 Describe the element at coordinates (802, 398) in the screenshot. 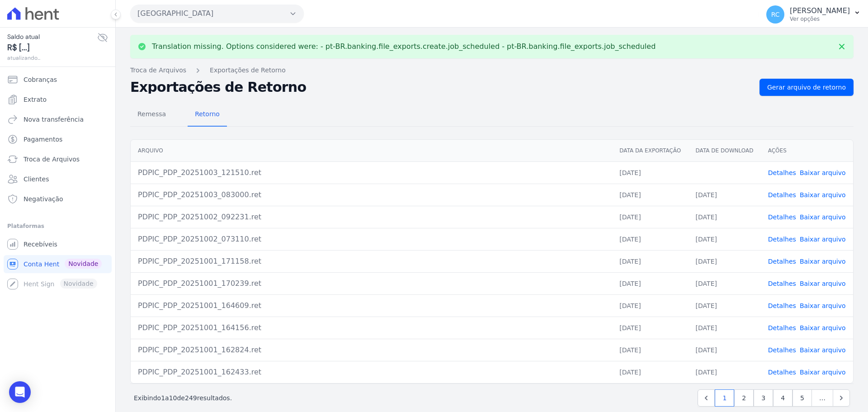

I see `a: 5` at that location.